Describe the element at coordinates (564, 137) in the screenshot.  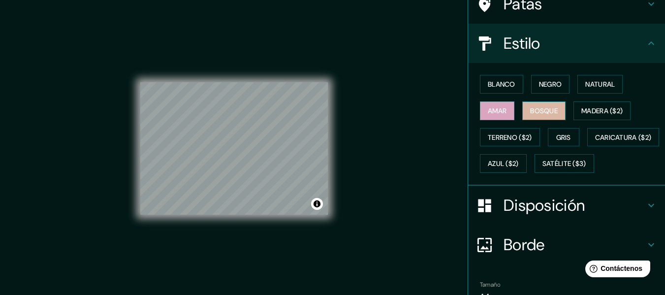
I see `button: Gris` at that location.